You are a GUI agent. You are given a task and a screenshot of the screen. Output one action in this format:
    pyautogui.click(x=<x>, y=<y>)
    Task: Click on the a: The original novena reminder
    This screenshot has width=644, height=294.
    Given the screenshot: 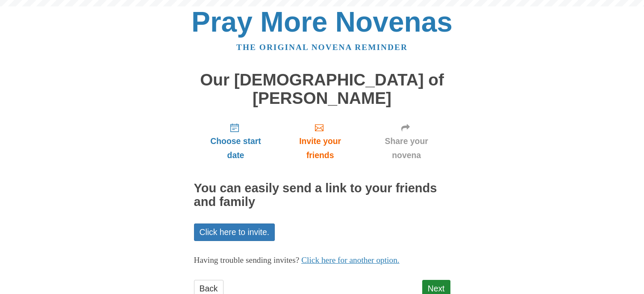 What is the action you would take?
    pyautogui.click(x=322, y=47)
    